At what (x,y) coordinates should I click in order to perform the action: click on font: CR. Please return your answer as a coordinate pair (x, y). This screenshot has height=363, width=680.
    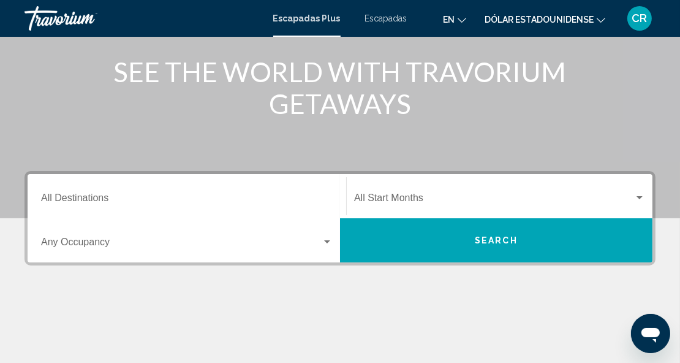
    Looking at the image, I should click on (640, 18).